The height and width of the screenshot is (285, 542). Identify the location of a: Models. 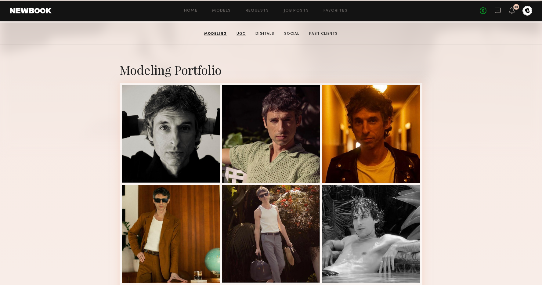
(221, 11).